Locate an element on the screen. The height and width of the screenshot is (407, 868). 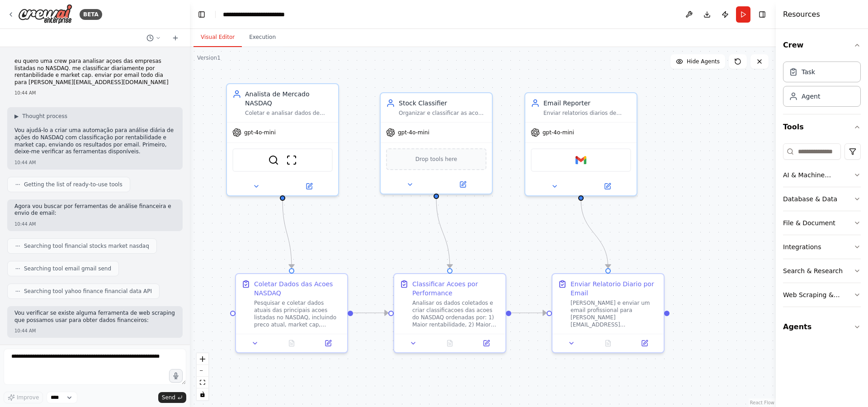
div: Crew is located at coordinates (822, 86).